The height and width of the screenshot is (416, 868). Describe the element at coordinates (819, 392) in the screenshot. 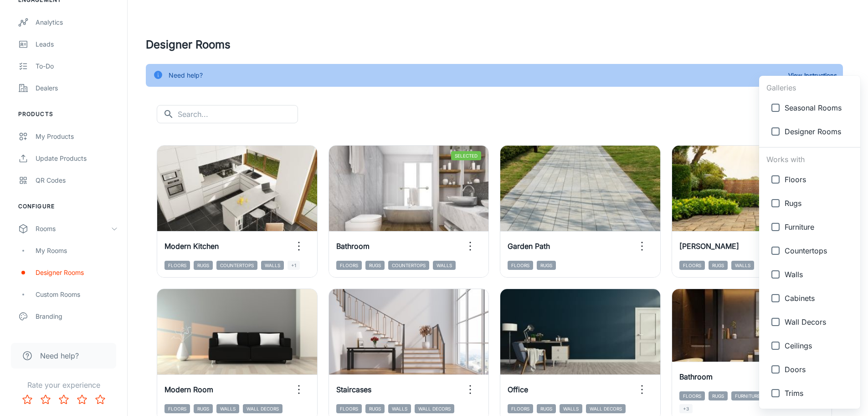

I see `span: Trims` at that location.